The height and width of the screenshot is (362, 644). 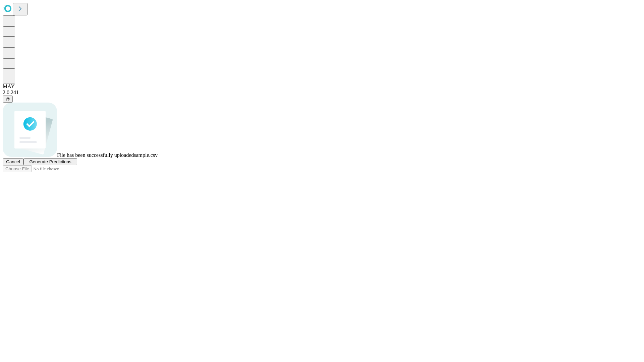 I want to click on button: Generate Predictions, so click(x=50, y=162).